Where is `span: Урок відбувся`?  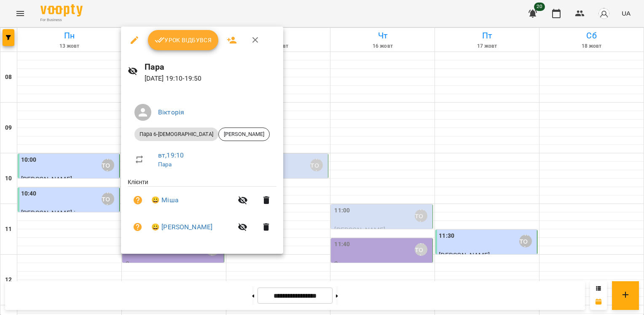
span: Урок відбувся is located at coordinates (183, 40).